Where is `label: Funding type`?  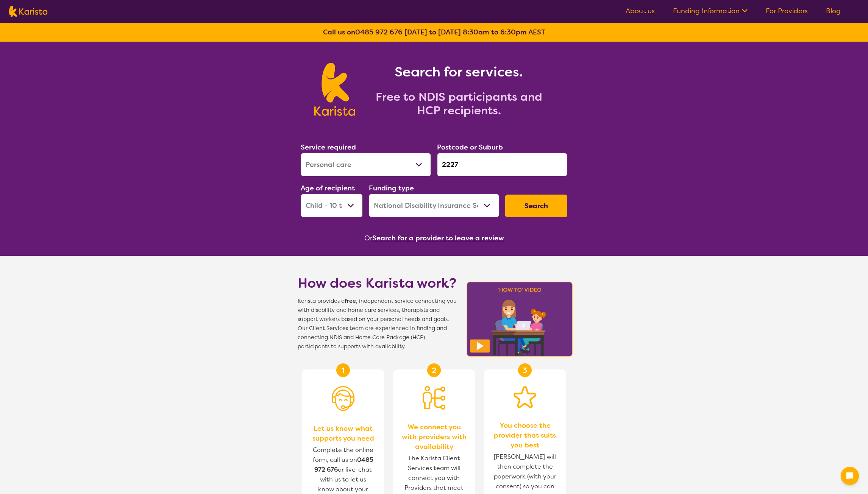 label: Funding type is located at coordinates (391, 188).